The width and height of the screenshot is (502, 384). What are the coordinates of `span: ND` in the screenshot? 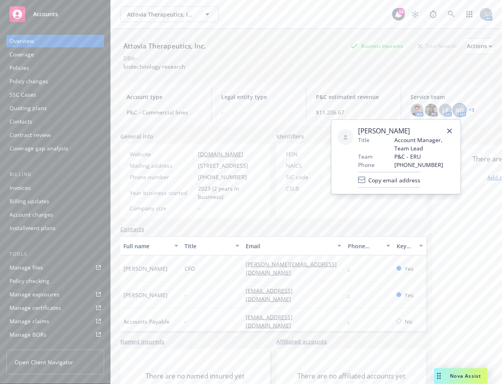 It's located at (460, 110).